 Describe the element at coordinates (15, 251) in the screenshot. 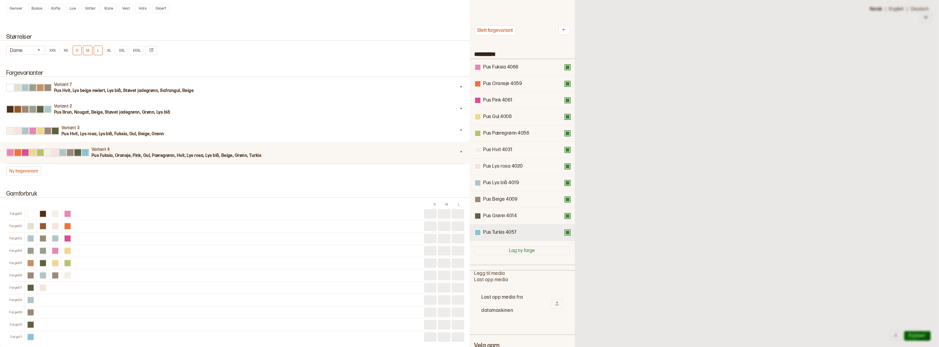

I see `div: Farge 04` at that location.